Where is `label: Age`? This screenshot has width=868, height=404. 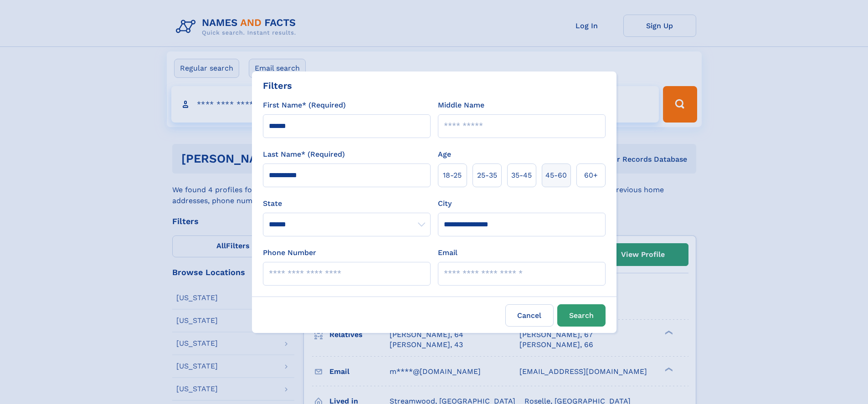
label: Age is located at coordinates (444, 154).